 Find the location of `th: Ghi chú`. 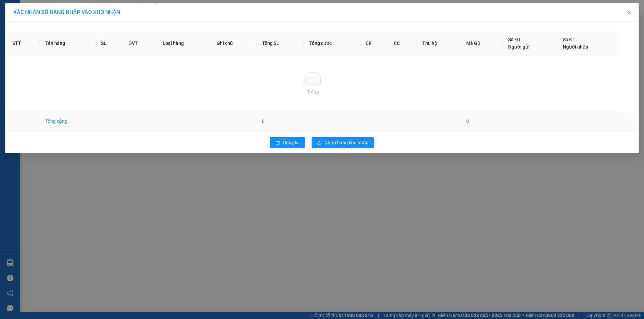

th: Ghi chú is located at coordinates (234, 43).